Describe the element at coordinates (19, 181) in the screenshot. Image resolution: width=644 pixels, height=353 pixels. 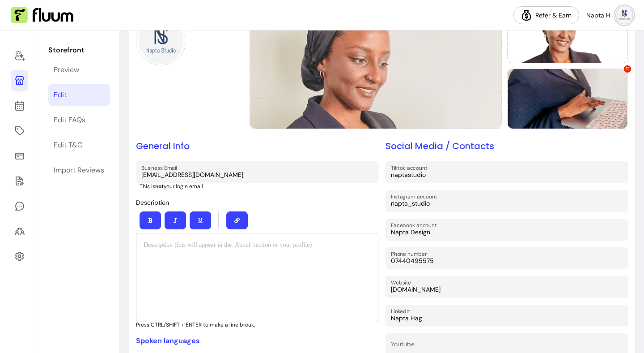
I see `a: Forms` at that location.